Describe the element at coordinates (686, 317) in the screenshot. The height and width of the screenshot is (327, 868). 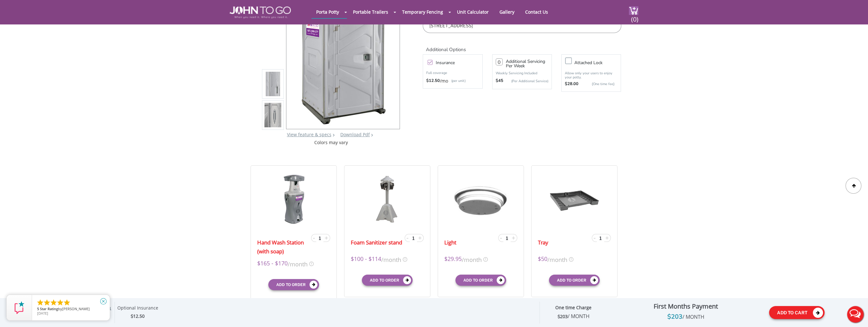
I see `div: $203` at that location.